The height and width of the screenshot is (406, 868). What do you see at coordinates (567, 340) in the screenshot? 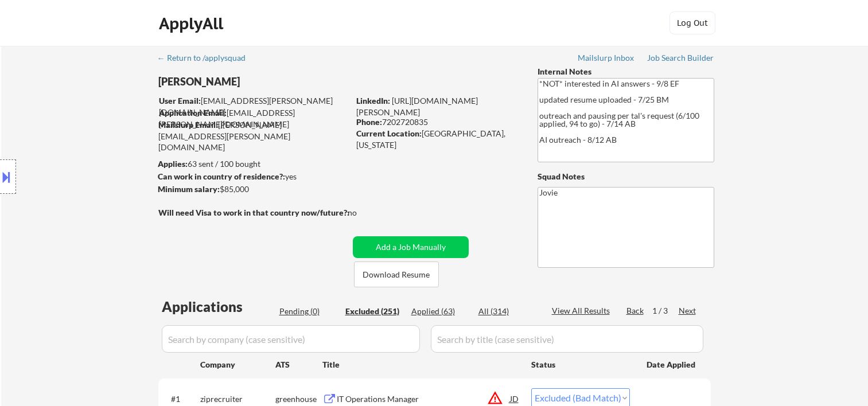
I see `input: Search by title (case sensitive)` at bounding box center [567, 340].